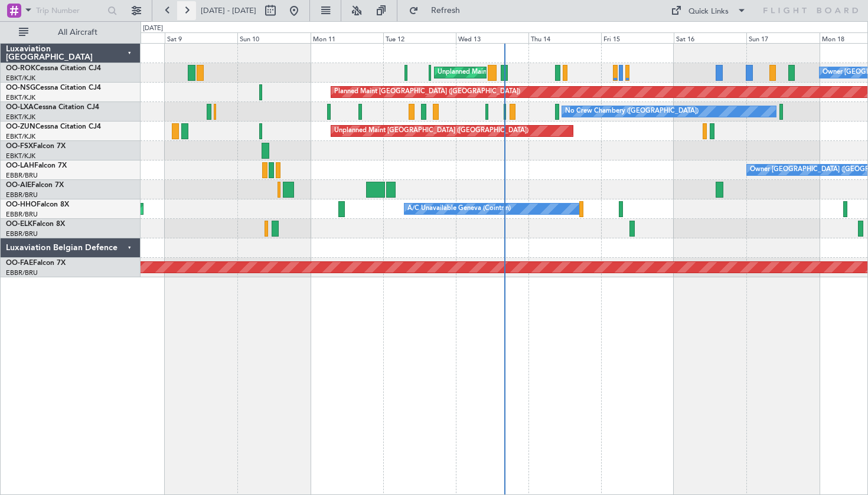  Describe the element at coordinates (21, 205) in the screenshot. I see `span: OO-HHO` at that location.